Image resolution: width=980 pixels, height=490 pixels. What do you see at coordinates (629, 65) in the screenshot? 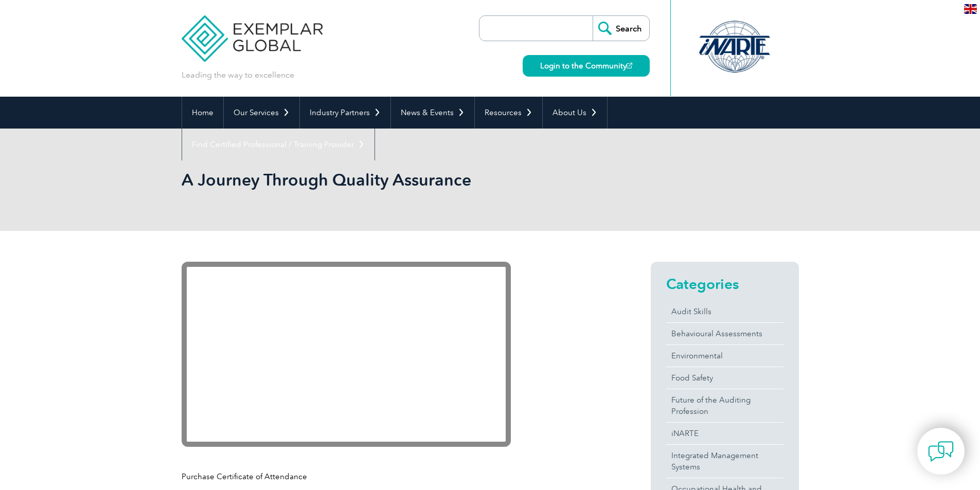
I see `img: open_square.png` at bounding box center [629, 65].